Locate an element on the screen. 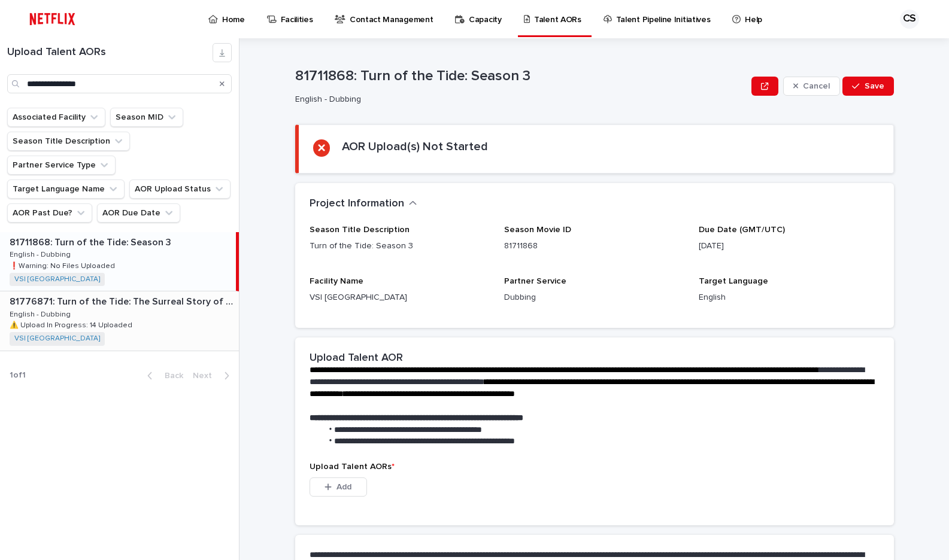 Image resolution: width=949 pixels, height=560 pixels. p: Dubbing is located at coordinates (594, 297).